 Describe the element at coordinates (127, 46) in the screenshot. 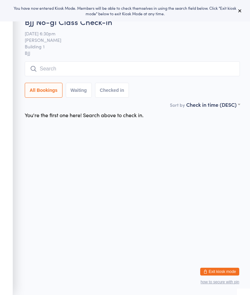

I see `span: Building 1` at that location.